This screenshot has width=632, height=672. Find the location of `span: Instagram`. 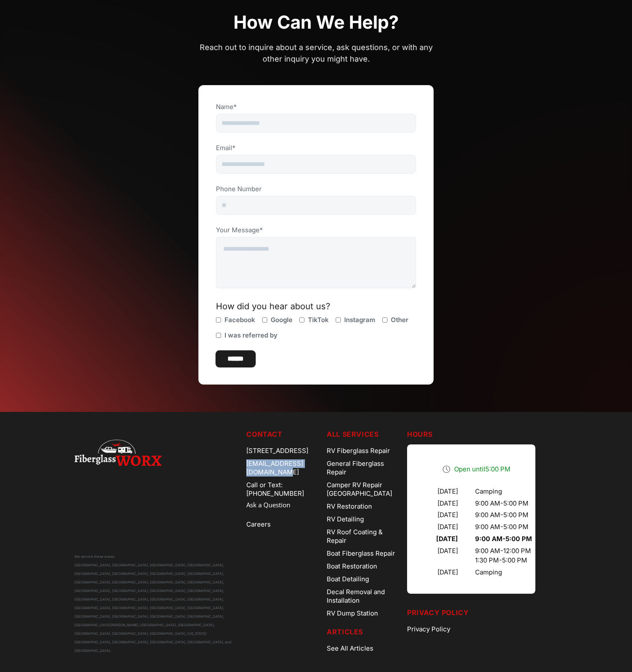

span: Instagram is located at coordinates (360, 320).